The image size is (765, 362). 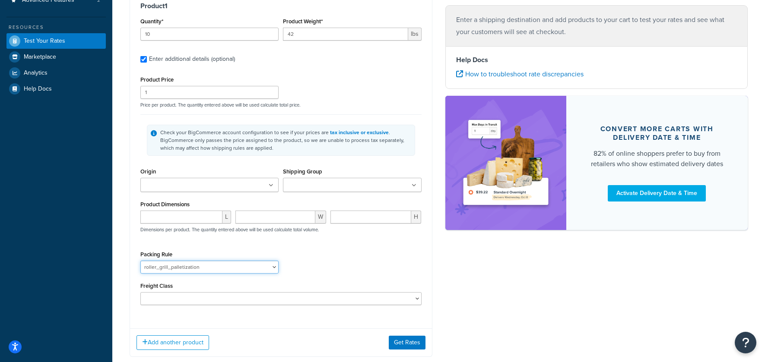 I want to click on a: Analytics, so click(x=56, y=73).